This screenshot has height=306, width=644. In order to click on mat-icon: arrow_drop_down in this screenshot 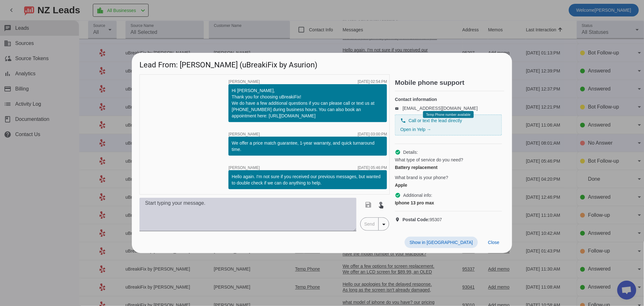, I will do `click(384, 224)`.